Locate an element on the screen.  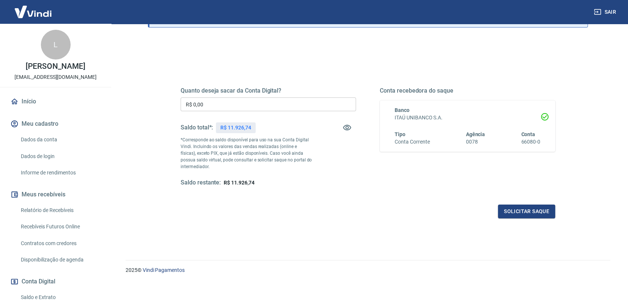
img: Vindi is located at coordinates (33, 12).